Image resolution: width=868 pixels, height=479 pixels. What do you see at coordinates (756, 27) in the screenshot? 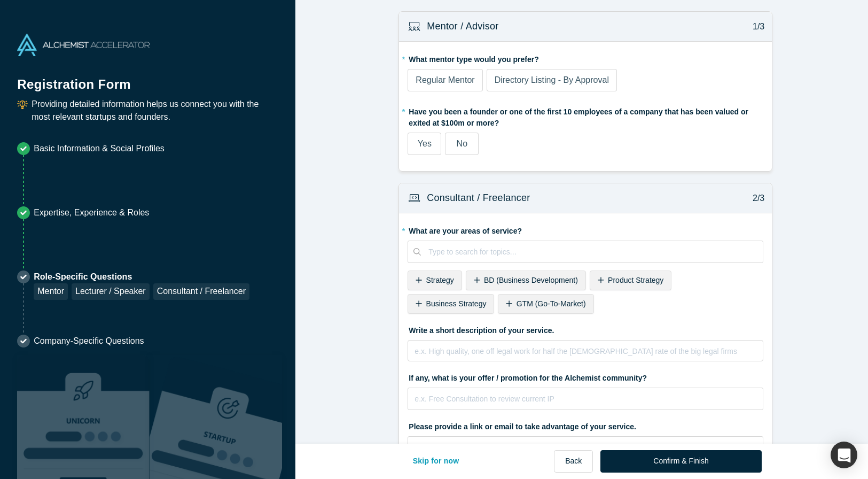
I see `p: 1/3` at bounding box center [756, 27].